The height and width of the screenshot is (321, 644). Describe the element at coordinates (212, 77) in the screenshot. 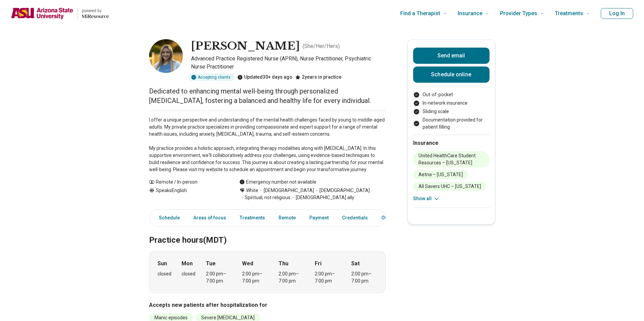

I see `div: Accepting clients` at that location.